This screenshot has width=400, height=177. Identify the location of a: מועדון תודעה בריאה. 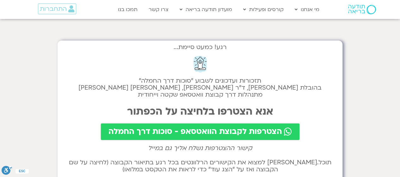
(206, 9).